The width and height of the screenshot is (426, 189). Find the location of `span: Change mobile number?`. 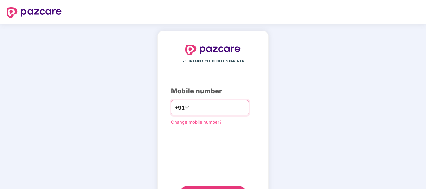

span: Change mobile number? is located at coordinates (196, 122).